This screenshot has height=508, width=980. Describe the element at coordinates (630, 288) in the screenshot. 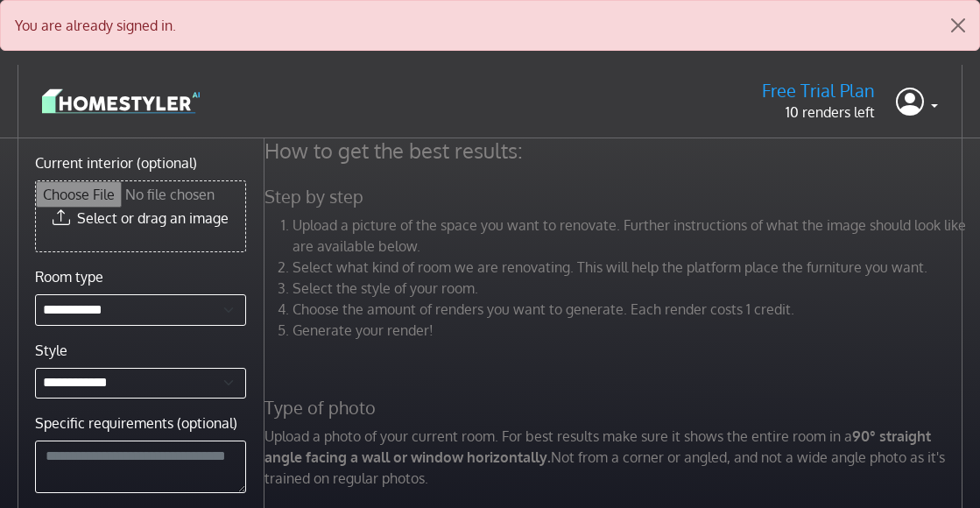

I see `li: Select the style of your room.` at that location.